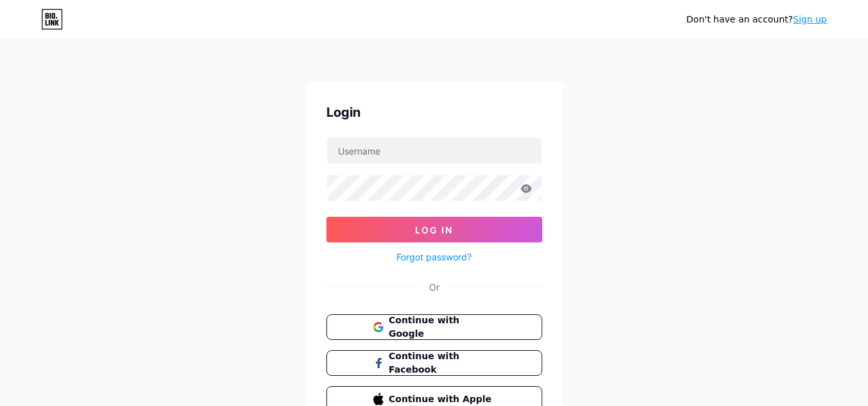 The image size is (868, 406). What do you see at coordinates (434, 113) in the screenshot?
I see `div: Login` at bounding box center [434, 113].